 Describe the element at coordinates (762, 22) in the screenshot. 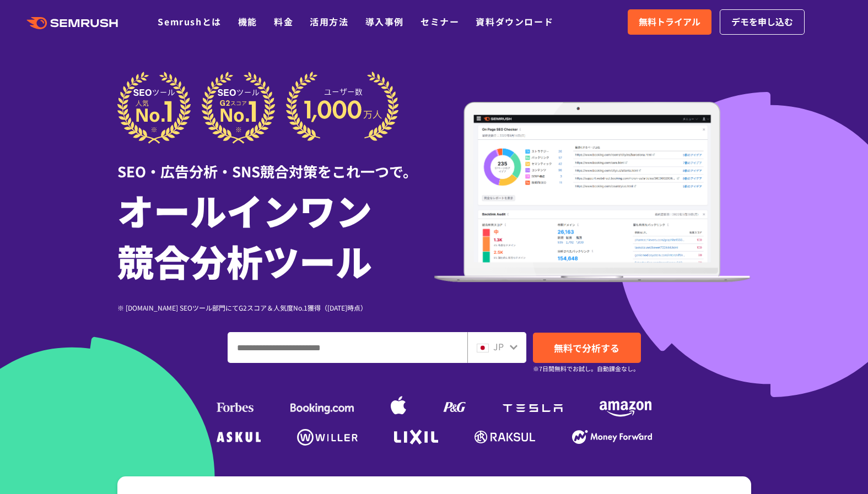

I see `span: デモを申し込む` at that location.